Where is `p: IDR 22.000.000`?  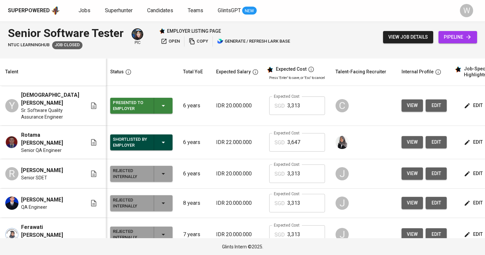
p: IDR 22.000.000 is located at coordinates (237, 142).